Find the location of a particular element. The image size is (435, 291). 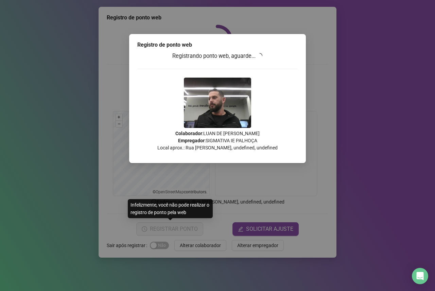

div: Open Intercom Messenger is located at coordinates (420, 276).